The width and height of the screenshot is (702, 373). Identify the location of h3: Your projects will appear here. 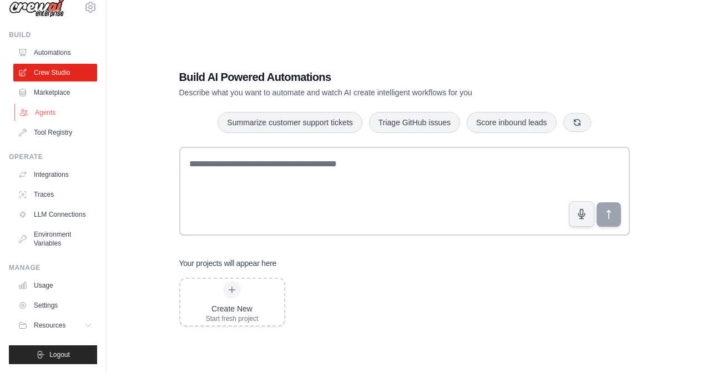
(228, 264).